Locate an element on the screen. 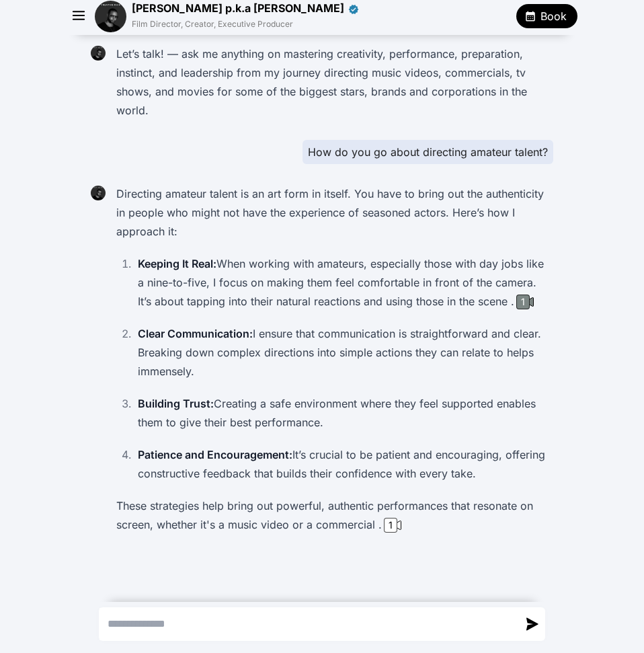  p: When working with amateurs, especially those with day jobs like a nine-to-five, I focus on making... is located at coordinates (343, 282).